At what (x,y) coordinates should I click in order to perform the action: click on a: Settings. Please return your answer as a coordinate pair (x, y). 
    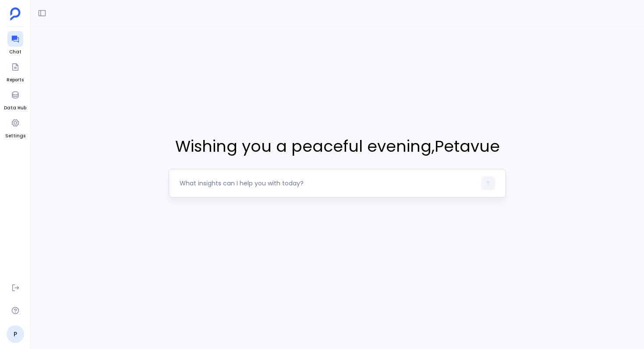
    Looking at the image, I should click on (15, 127).